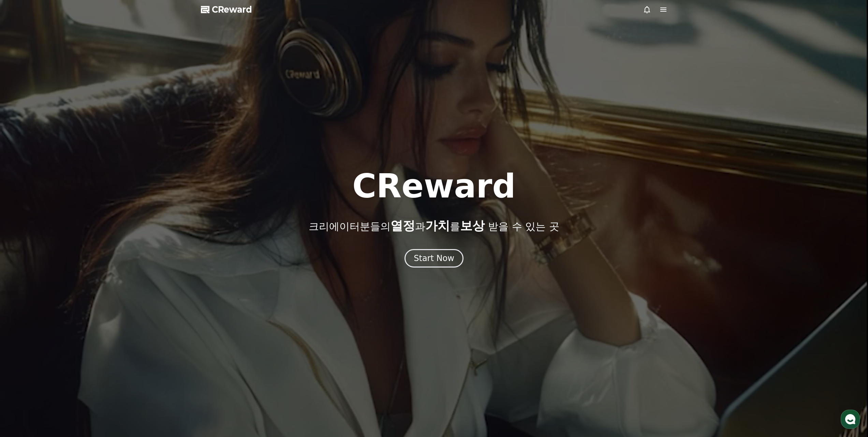 Image resolution: width=868 pixels, height=437 pixels. What do you see at coordinates (227, 10) in the screenshot?
I see `a: CReward` at bounding box center [227, 10].